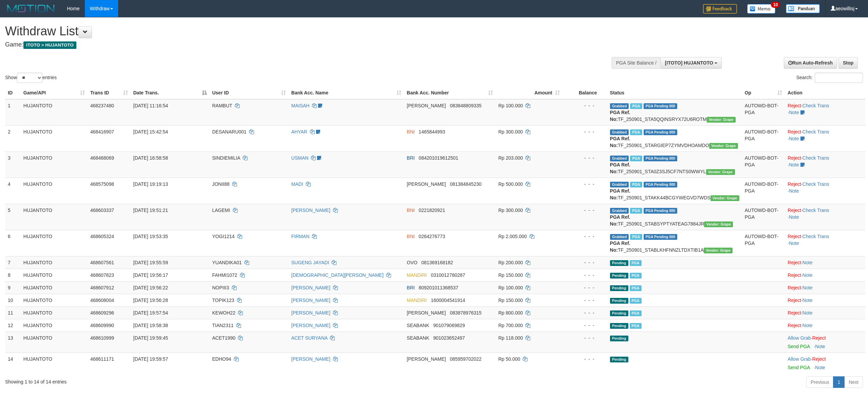 The image size is (868, 394). What do you see at coordinates (675, 112) in the screenshot?
I see `td: TF_250901_STA5QQINSRYX72U6ROTM` at bounding box center [675, 112].